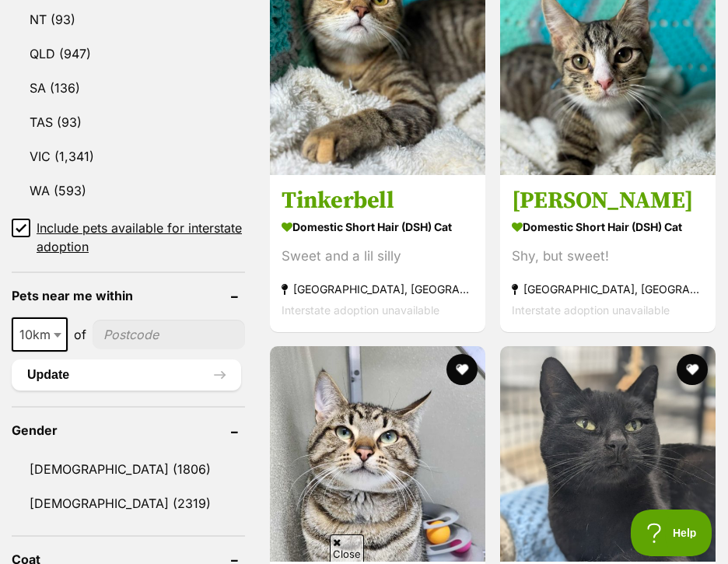 This screenshot has width=728, height=564. Describe the element at coordinates (608, 255) in the screenshot. I see `div: Shy, but sweet!` at that location.